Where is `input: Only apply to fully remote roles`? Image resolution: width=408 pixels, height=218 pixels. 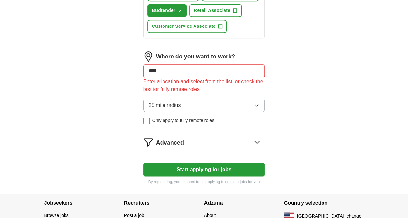 input: Only apply to fully remote roles is located at coordinates (146, 121).